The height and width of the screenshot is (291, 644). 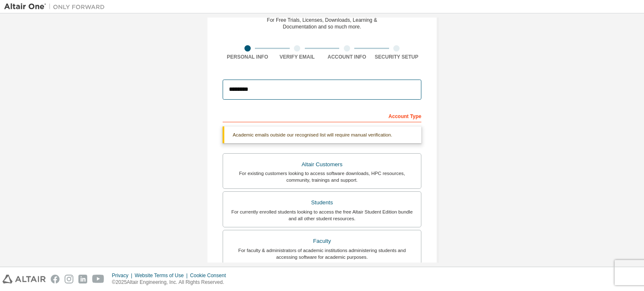 What do you see at coordinates (396, 57) in the screenshot?
I see `div: Security Setup` at bounding box center [396, 57].